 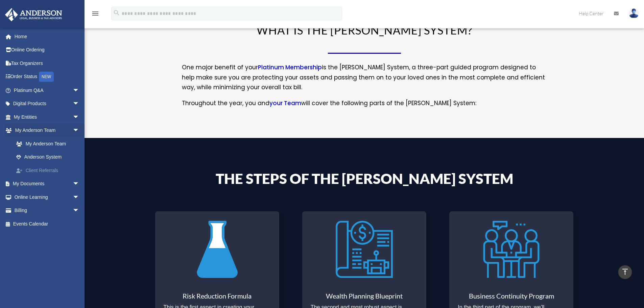 What do you see at coordinates (46, 76) in the screenshot?
I see `div: NEW` at bounding box center [46, 76].